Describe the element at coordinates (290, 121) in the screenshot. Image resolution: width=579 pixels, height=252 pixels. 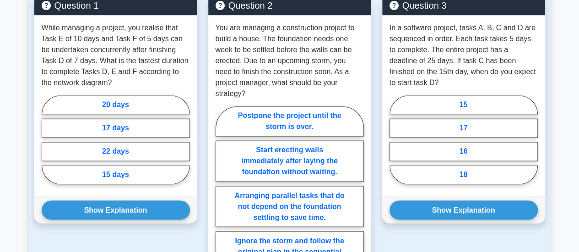
I see `label: Postpone the project until the storm is over.` at that location.